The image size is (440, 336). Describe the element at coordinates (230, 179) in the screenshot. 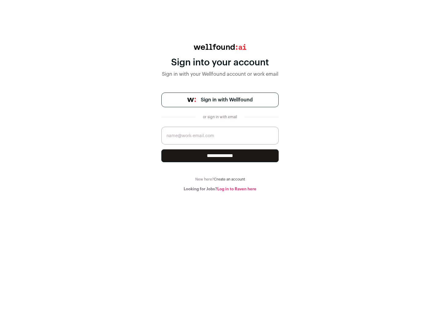

I see `a: Create an account` at that location.